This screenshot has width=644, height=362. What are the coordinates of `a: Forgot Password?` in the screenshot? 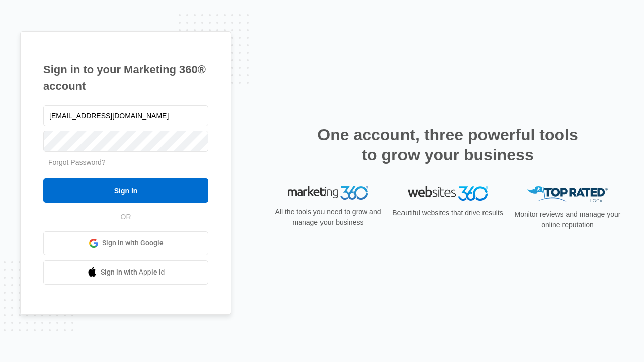 It's located at (77, 162).